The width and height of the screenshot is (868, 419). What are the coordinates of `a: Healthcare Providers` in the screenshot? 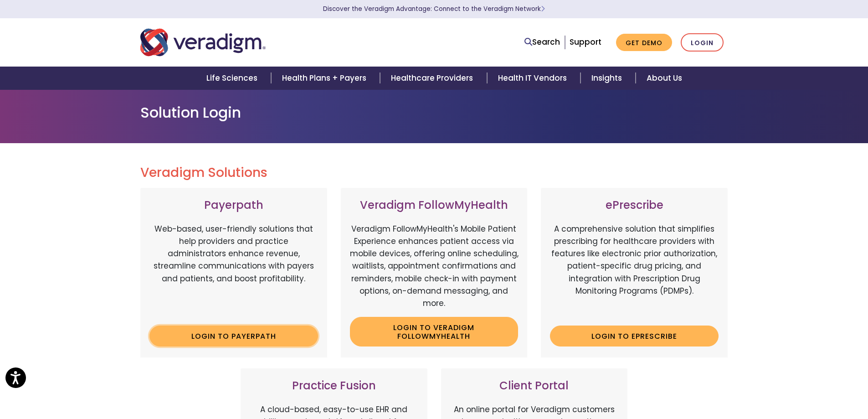 It's located at (433, 78).